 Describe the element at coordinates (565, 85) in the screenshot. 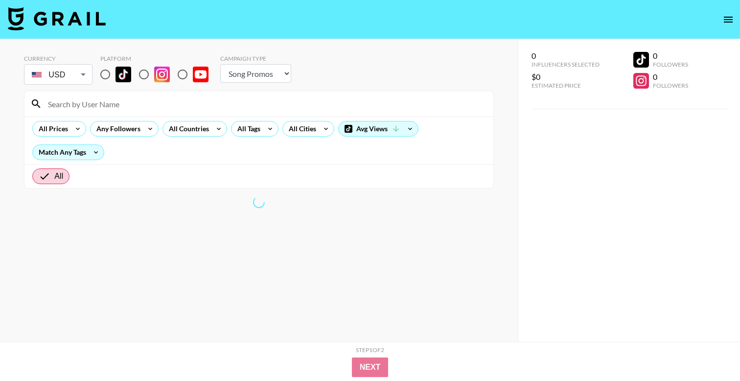

I see `div: Estimated Price` at that location.